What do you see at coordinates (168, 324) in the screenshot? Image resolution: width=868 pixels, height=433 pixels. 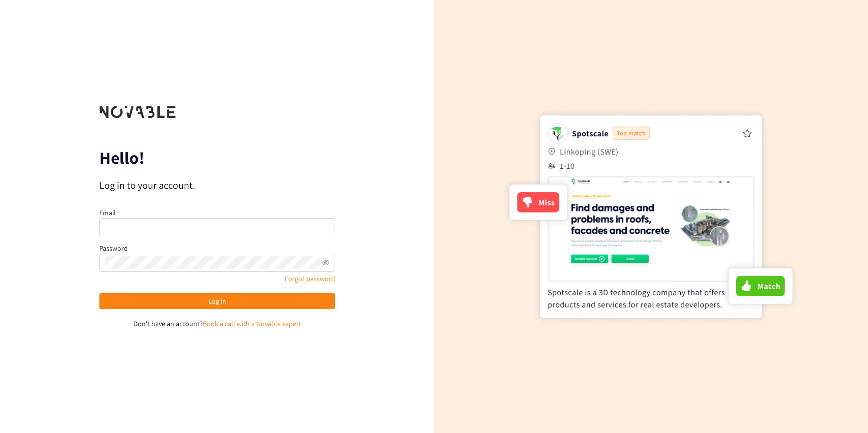 I see `span: Don't have an account?` at bounding box center [168, 324].